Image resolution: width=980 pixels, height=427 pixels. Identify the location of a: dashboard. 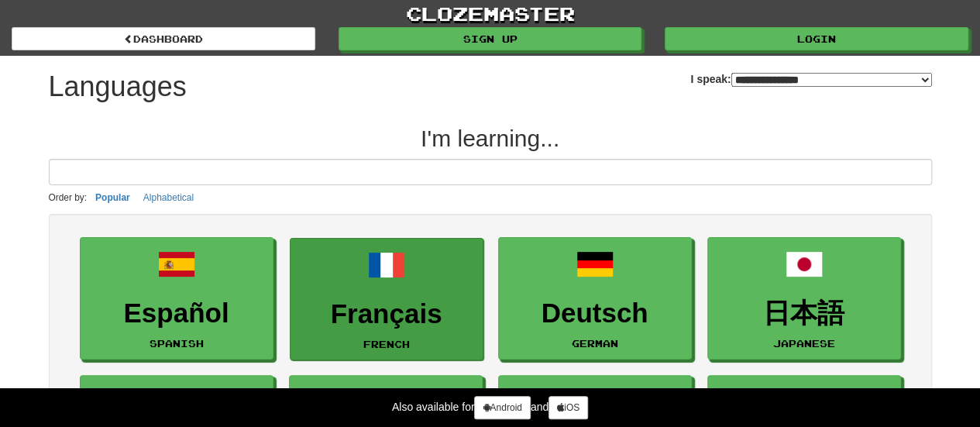
(163, 38).